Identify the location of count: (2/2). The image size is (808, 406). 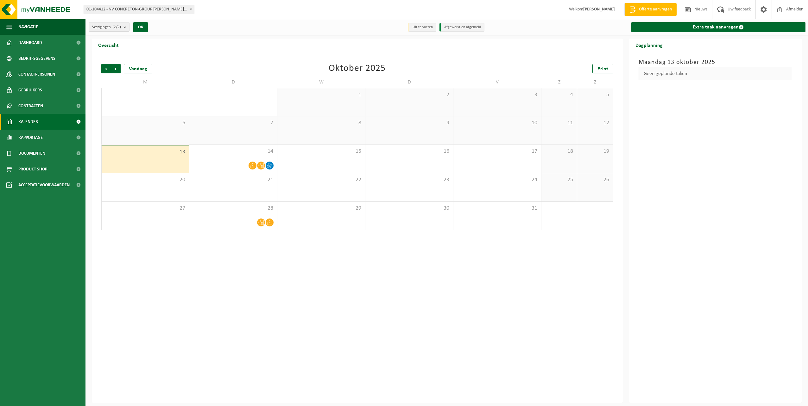
(116, 27).